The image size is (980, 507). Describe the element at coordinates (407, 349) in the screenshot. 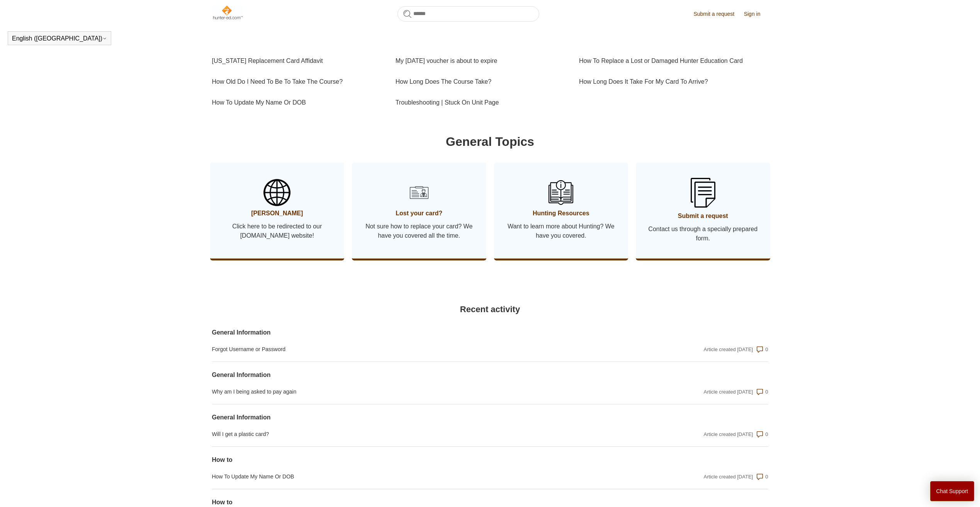

I see `a: Forgot Username or Password` at that location.